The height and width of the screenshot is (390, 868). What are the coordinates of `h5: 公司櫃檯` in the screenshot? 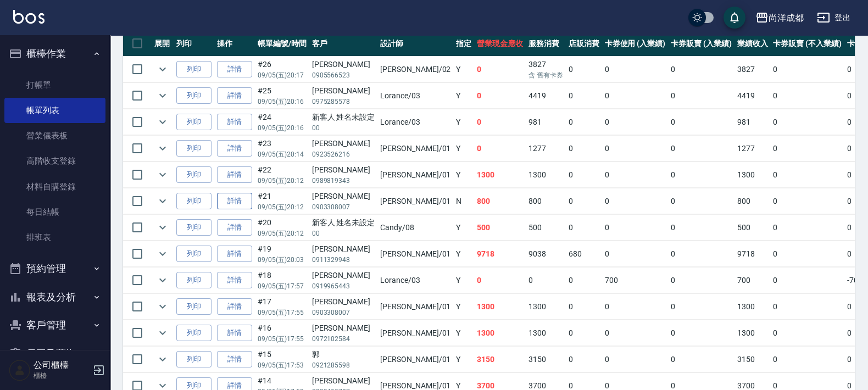 It's located at (61, 365).